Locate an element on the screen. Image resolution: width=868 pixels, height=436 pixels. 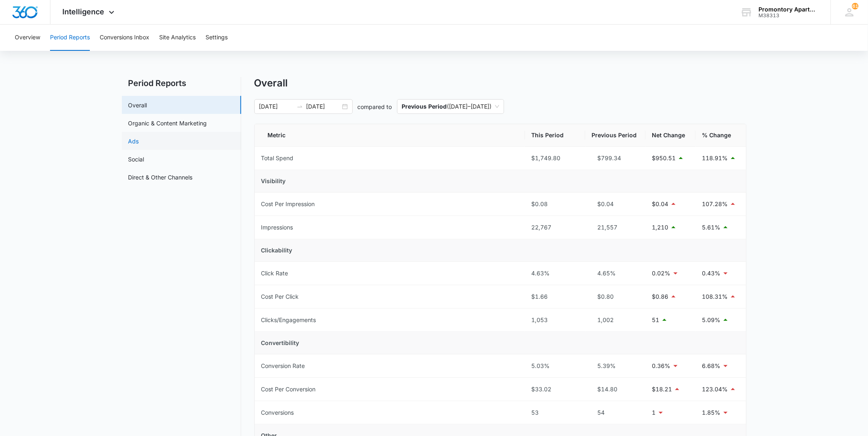
p: $0.04 is located at coordinates (660, 204).